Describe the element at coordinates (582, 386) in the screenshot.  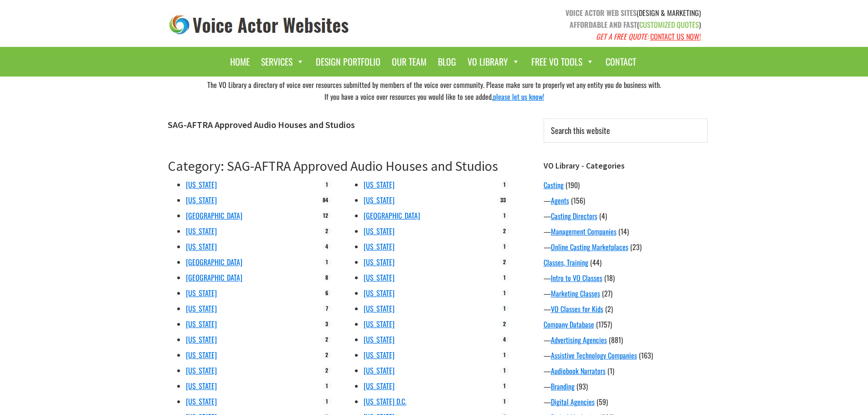
I see `span: (93)` at that location.